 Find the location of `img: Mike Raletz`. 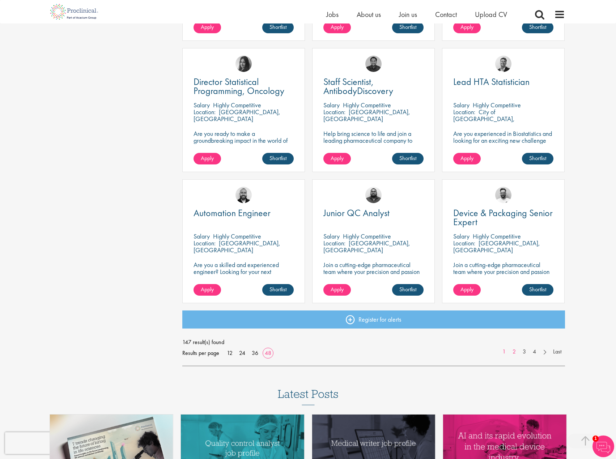

img: Mike Raletz is located at coordinates (373, 64).